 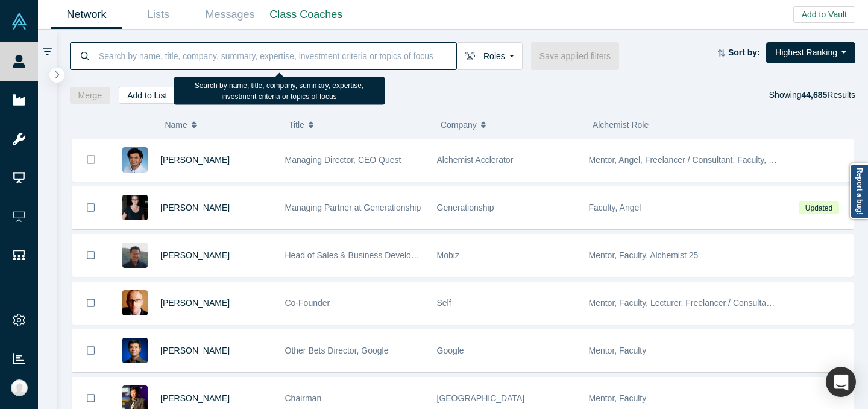 What do you see at coordinates (296, 125) in the screenshot?
I see `span: Title` at bounding box center [296, 125].